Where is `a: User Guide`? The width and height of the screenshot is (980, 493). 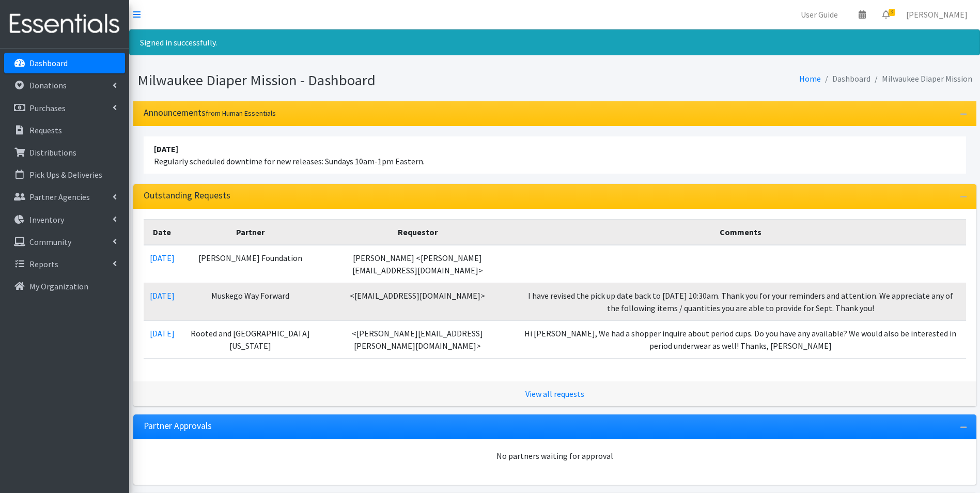
a: User Guide is located at coordinates (819, 14).